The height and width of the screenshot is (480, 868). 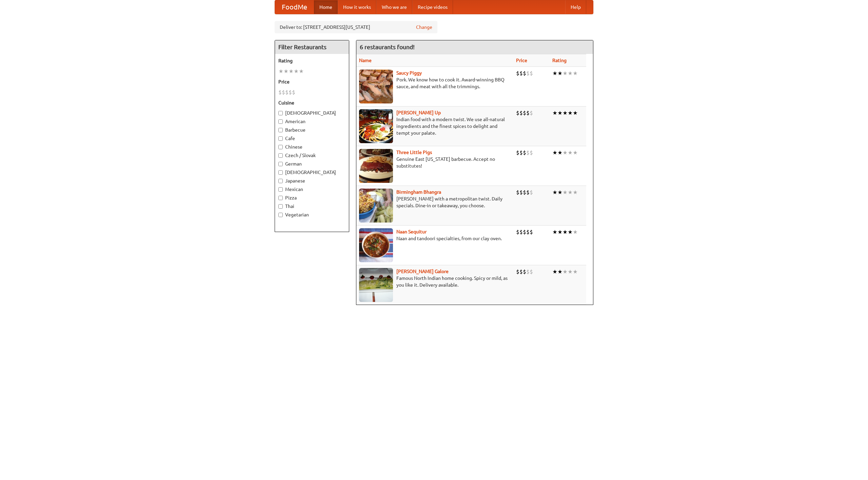 What do you see at coordinates (414, 152) in the screenshot?
I see `a: Three Little Pigs` at bounding box center [414, 152].